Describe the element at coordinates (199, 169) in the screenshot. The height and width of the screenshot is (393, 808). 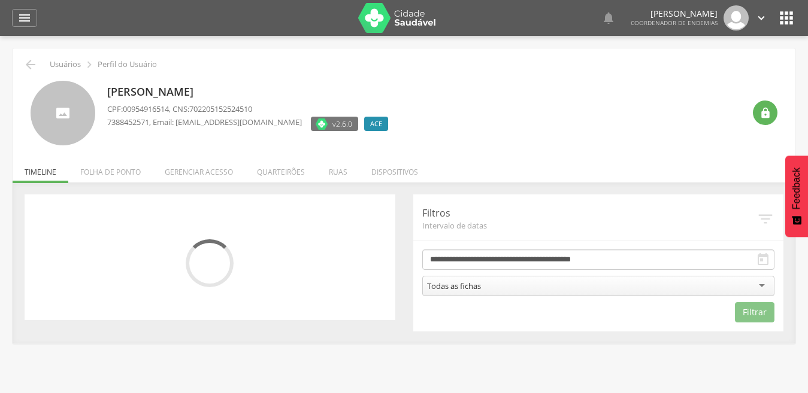
I see `li: Gerenciar acesso` at that location.